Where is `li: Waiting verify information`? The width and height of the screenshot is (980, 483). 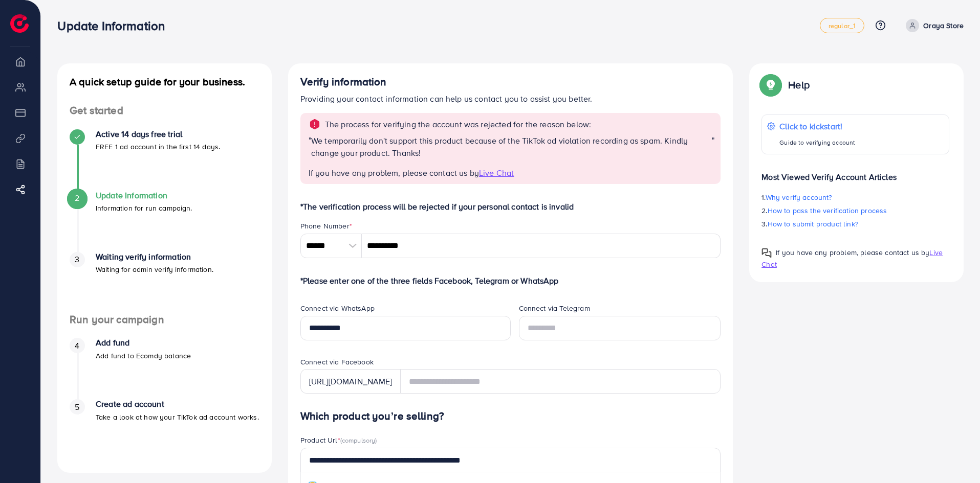 li: Waiting verify information is located at coordinates (164, 283).